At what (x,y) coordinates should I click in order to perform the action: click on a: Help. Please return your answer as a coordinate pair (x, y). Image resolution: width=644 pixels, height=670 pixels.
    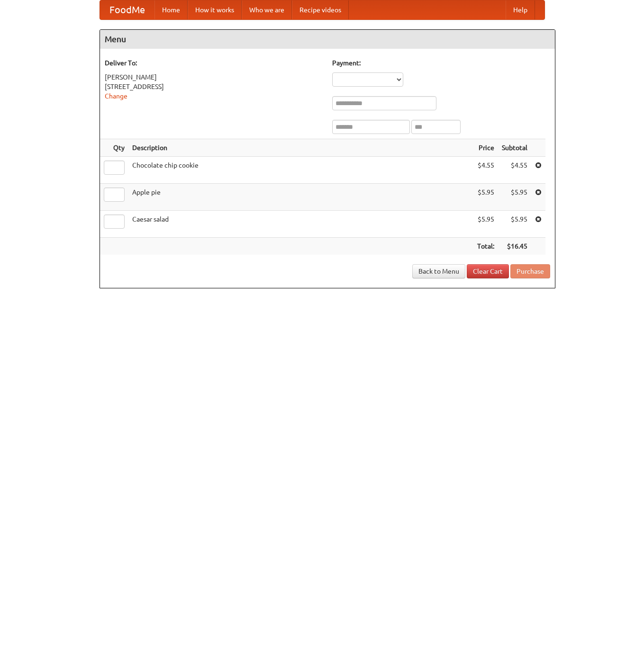
    Looking at the image, I should click on (520, 10).